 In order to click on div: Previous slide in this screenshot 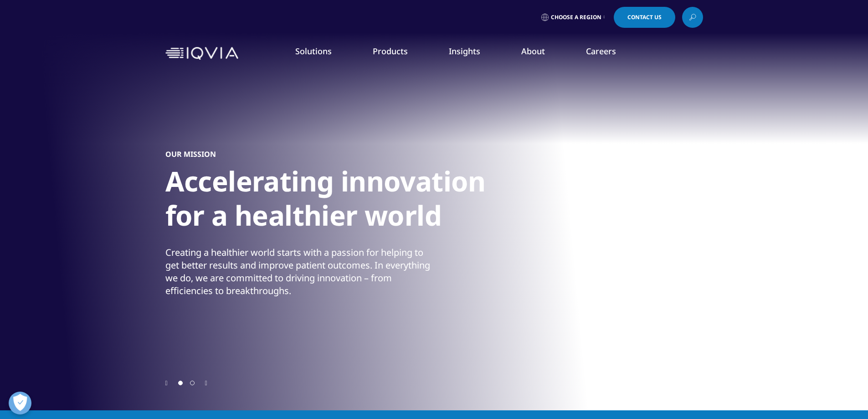, I will do `click(166, 382)`.